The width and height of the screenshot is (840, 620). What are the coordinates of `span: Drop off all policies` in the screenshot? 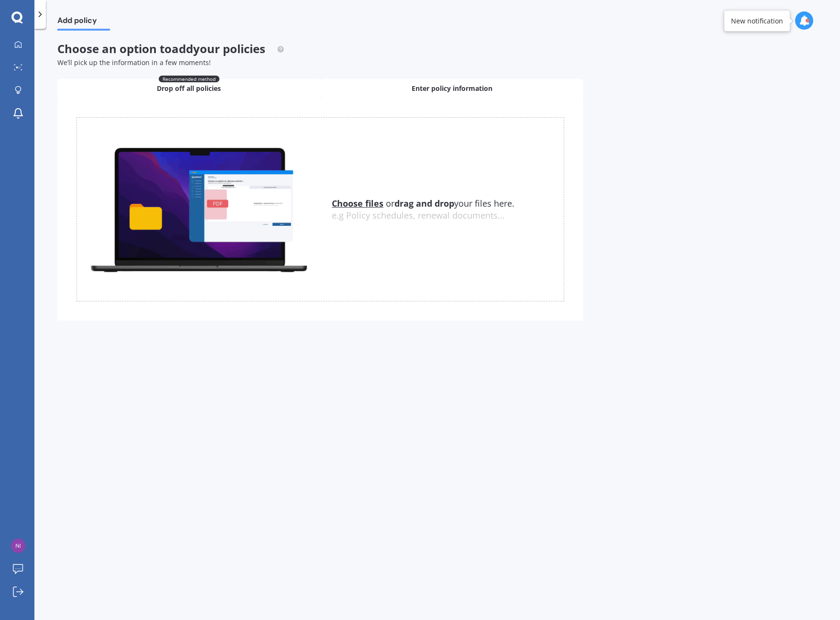 It's located at (188, 88).